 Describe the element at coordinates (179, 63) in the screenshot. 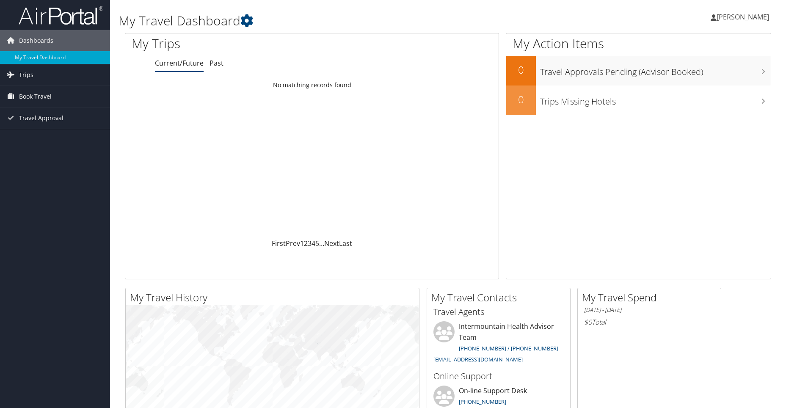

I see `a: Current/Future` at that location.